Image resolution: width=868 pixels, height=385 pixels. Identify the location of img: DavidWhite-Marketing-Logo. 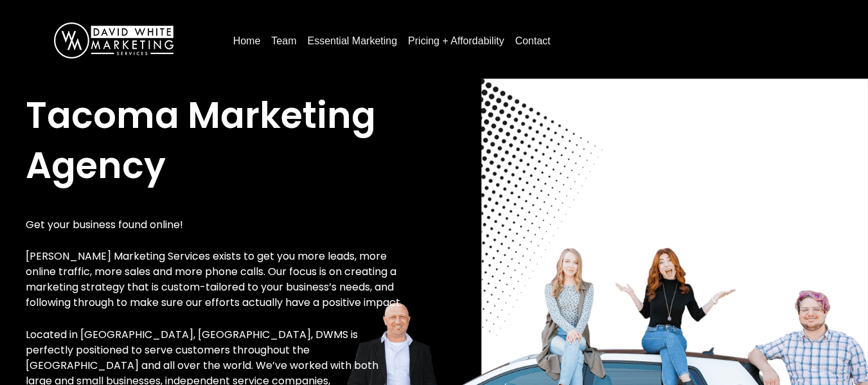
(114, 40).